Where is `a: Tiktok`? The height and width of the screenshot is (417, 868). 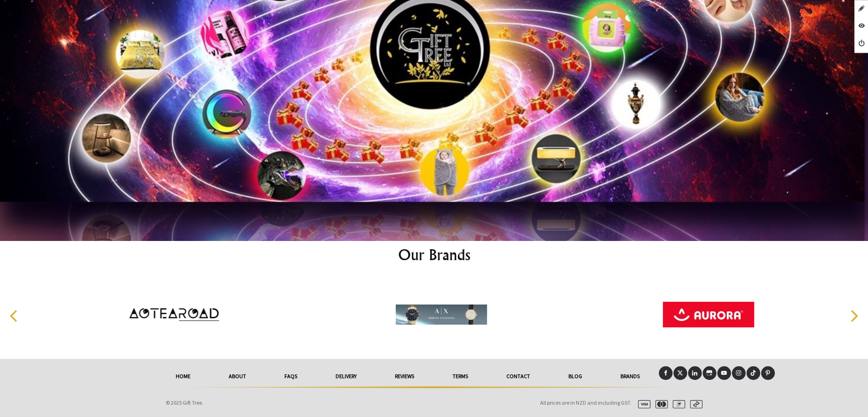
a: Tiktok is located at coordinates (754, 373).